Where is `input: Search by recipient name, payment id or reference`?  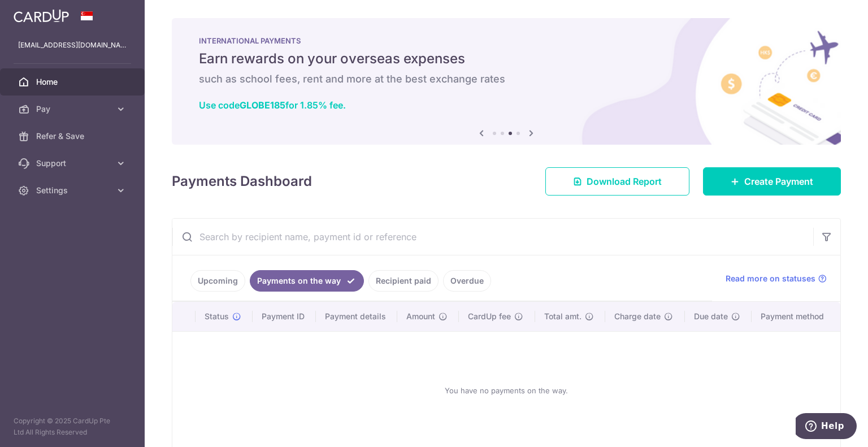 input: Search by recipient name, payment id or reference is located at coordinates (493, 237).